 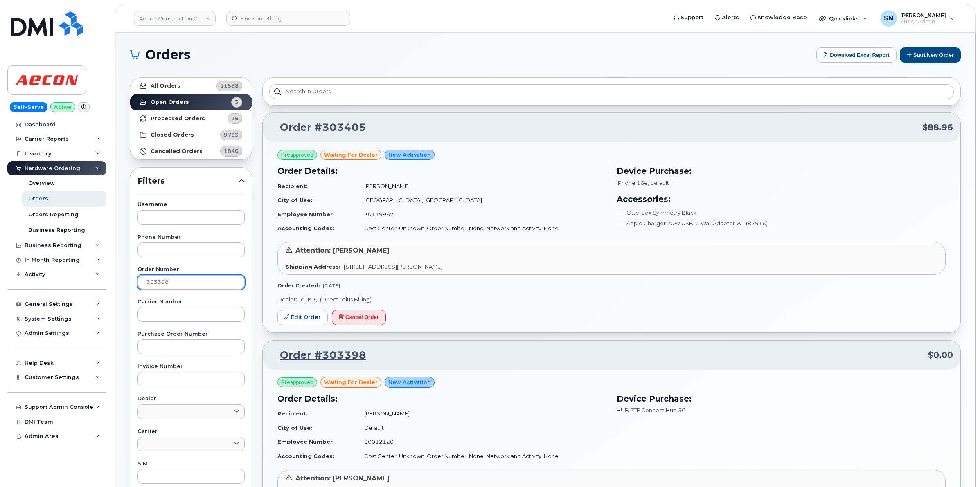 I want to click on label: Phone Number, so click(x=191, y=237).